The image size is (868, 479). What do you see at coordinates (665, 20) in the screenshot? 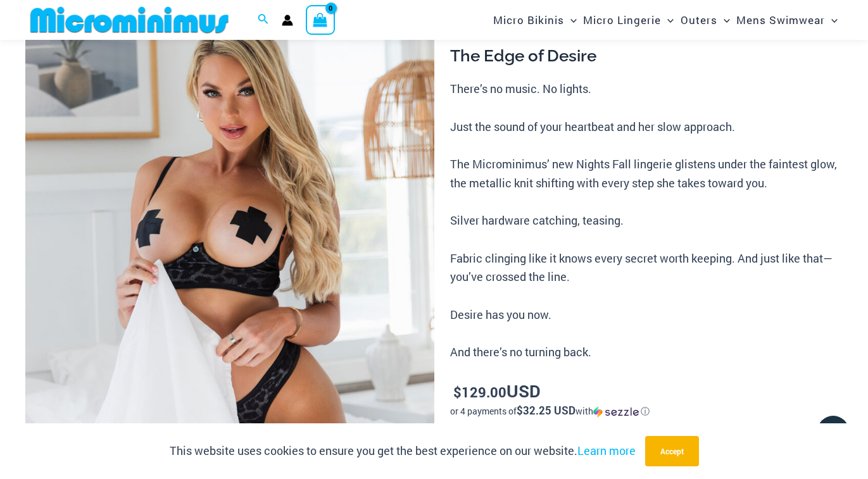
I see `nav: Site Navigation` at bounding box center [665, 20].